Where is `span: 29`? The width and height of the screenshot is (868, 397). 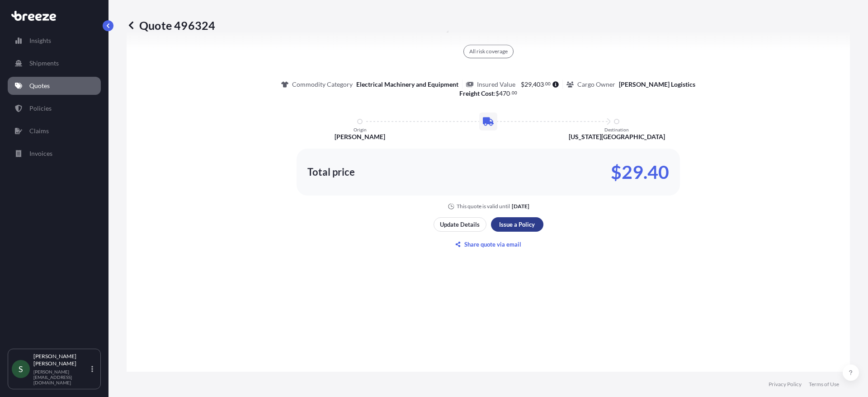 span: 29 is located at coordinates (528, 84).